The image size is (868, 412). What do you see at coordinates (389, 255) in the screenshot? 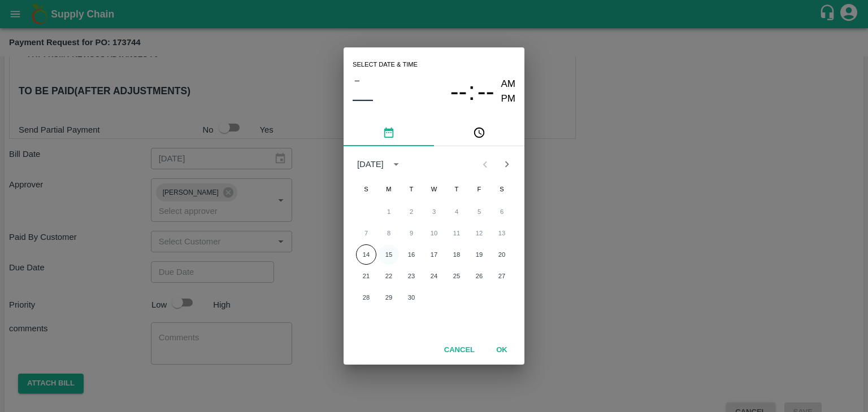
I see `button: 15` at bounding box center [389, 255].